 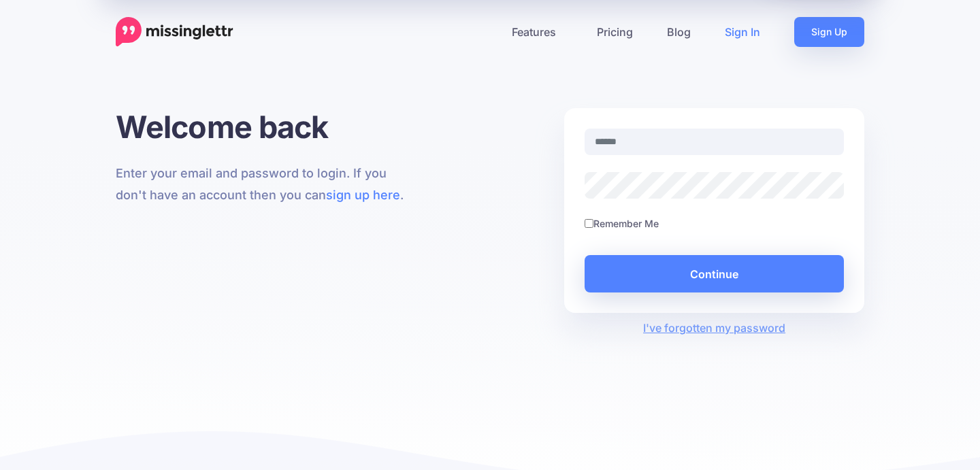 What do you see at coordinates (714, 273) in the screenshot?
I see `button: Continue` at bounding box center [714, 273].